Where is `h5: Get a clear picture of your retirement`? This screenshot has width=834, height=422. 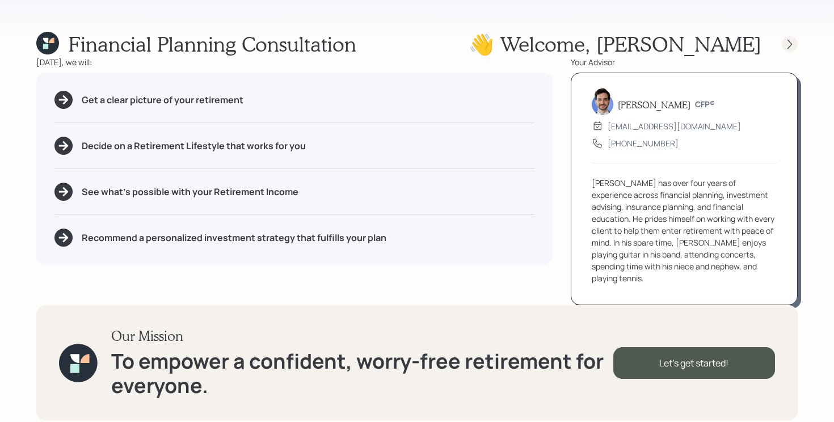
h5: Get a clear picture of your retirement is located at coordinates (162, 100).